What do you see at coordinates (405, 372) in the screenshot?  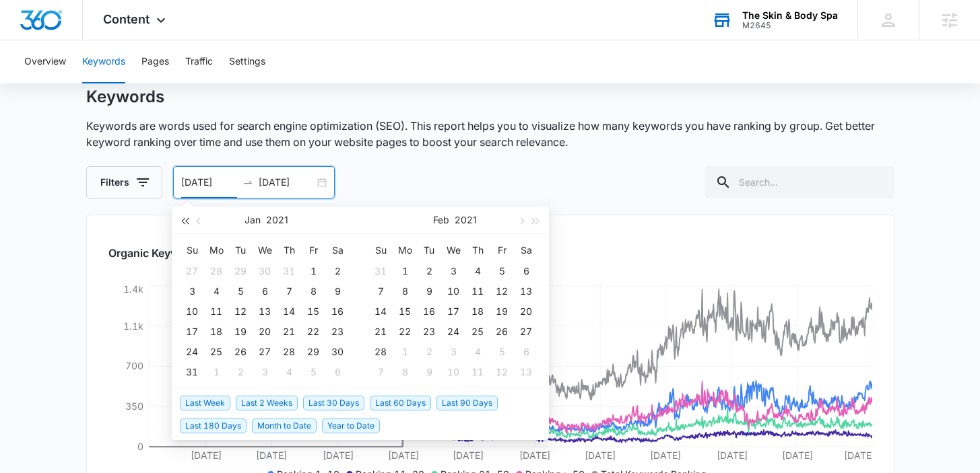 I see `td: 2021-03-08` at bounding box center [405, 372].